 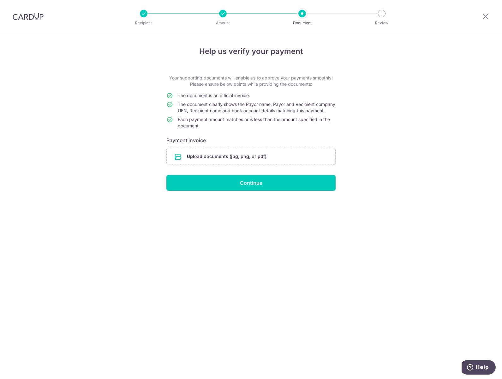 What do you see at coordinates (251, 51) in the screenshot?
I see `h4: Help us verify your payment` at bounding box center [251, 51].